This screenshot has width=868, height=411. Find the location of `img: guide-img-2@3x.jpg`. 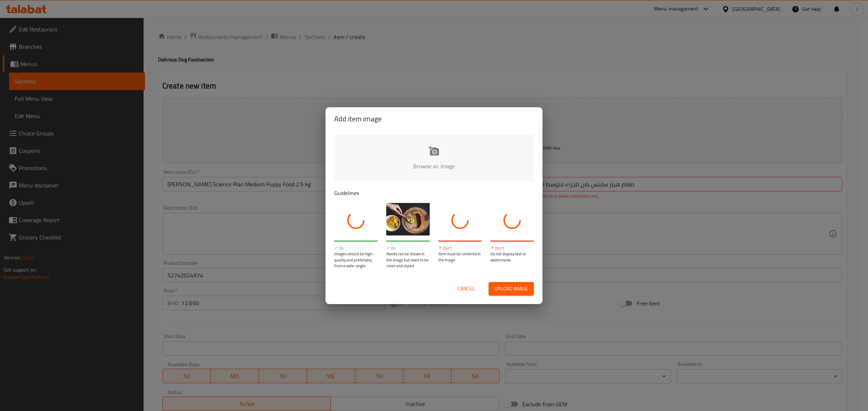

img: guide-img-2@3x.jpg is located at coordinates (408, 219).